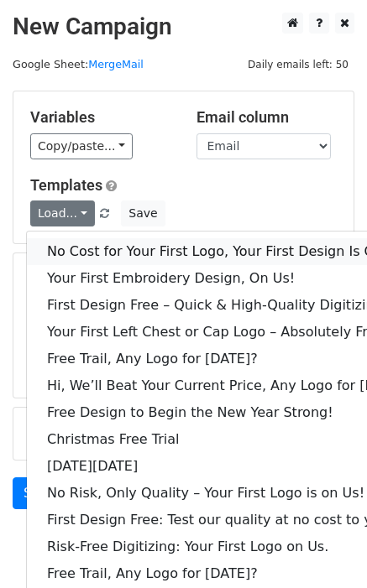  Describe the element at coordinates (100, 118) in the screenshot. I see `h5: Variables` at that location.